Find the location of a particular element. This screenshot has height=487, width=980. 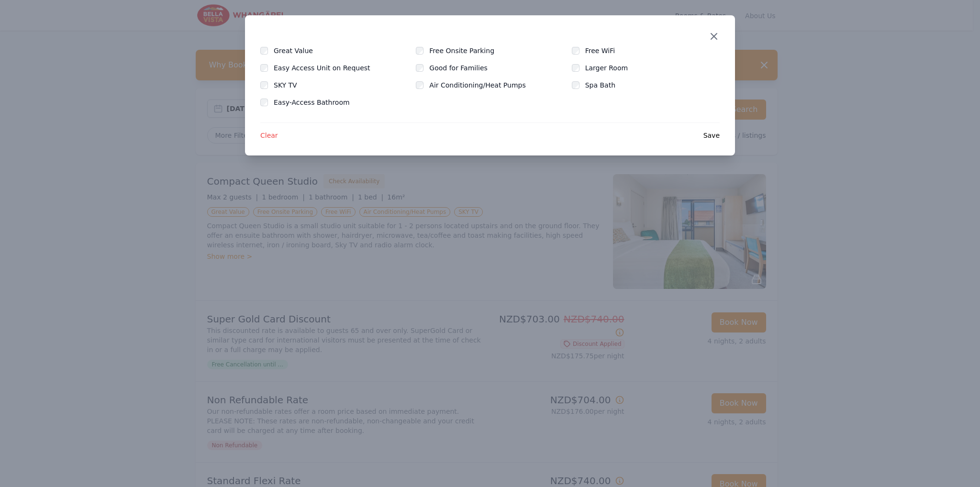

span: Clear is located at coordinates (269, 136).